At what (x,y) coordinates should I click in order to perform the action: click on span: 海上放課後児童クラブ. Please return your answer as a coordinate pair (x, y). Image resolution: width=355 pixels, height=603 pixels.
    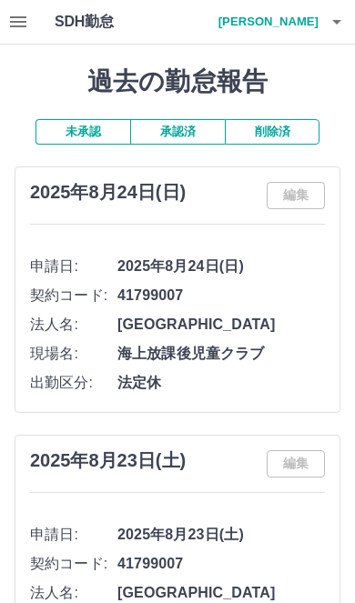
    Looking at the image, I should click on (221, 354).